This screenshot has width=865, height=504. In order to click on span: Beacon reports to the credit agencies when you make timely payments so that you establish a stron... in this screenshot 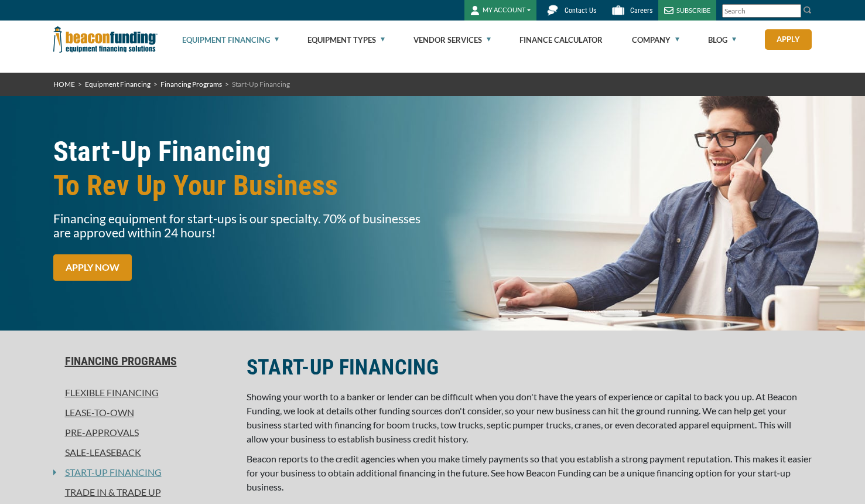, I will do `click(529, 472)`.